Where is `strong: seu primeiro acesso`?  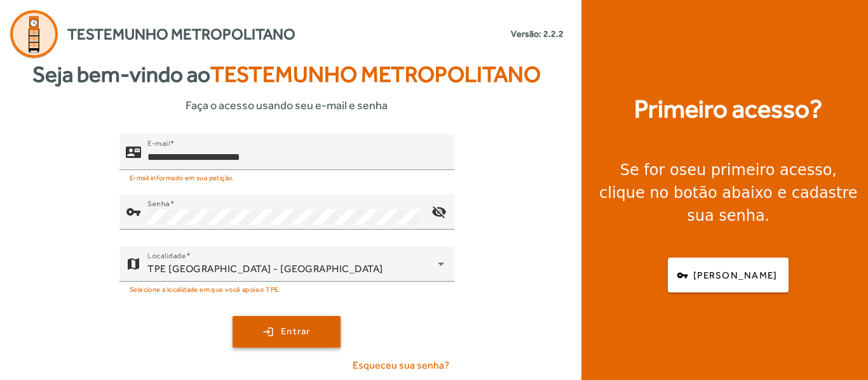
strong: seu primeiro acesso is located at coordinates (755, 170).